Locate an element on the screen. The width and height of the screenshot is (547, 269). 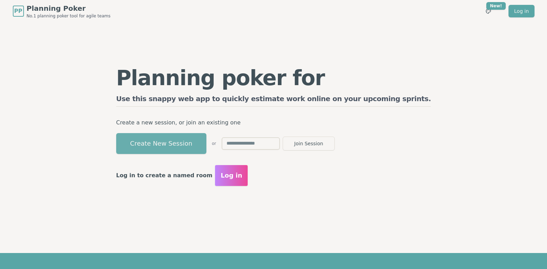
span: Planning Poker is located at coordinates (69, 8).